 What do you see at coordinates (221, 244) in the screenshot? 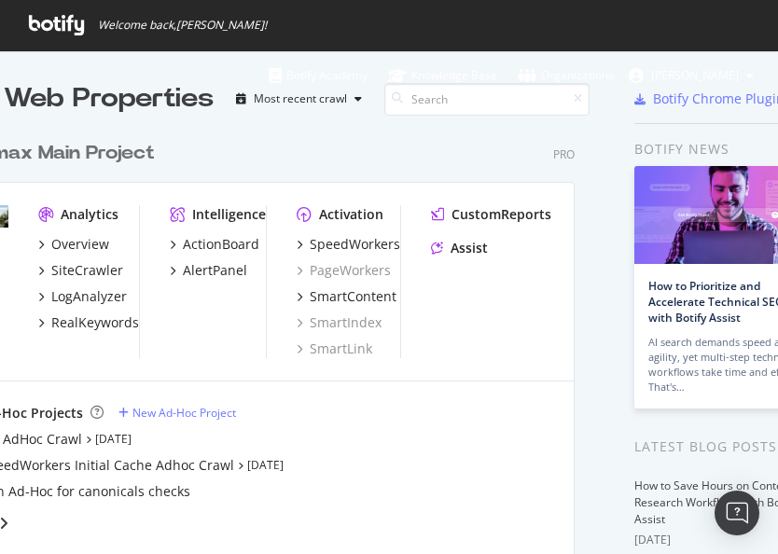
I see `div: ActionBoard` at bounding box center [221, 244].